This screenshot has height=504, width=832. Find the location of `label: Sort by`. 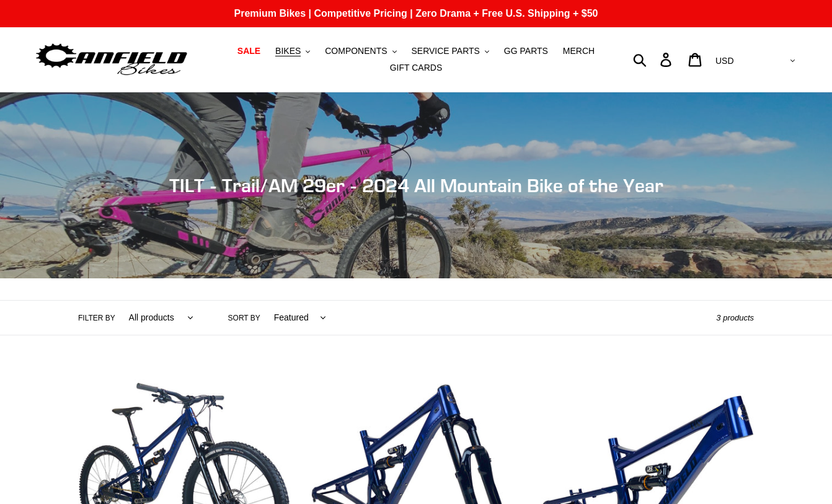

label: Sort by is located at coordinates (244, 318).